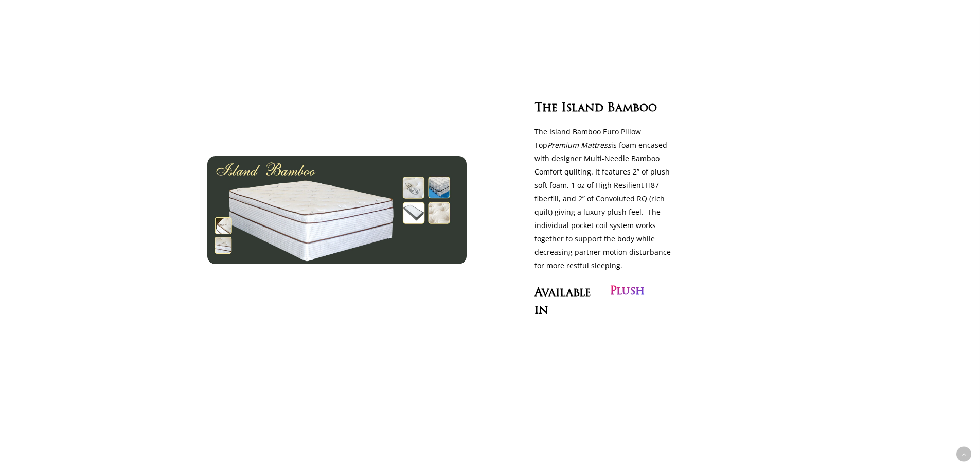 The width and height of the screenshot is (980, 469). What do you see at coordinates (963, 454) in the screenshot?
I see `a: Back to top` at bounding box center [963, 454].